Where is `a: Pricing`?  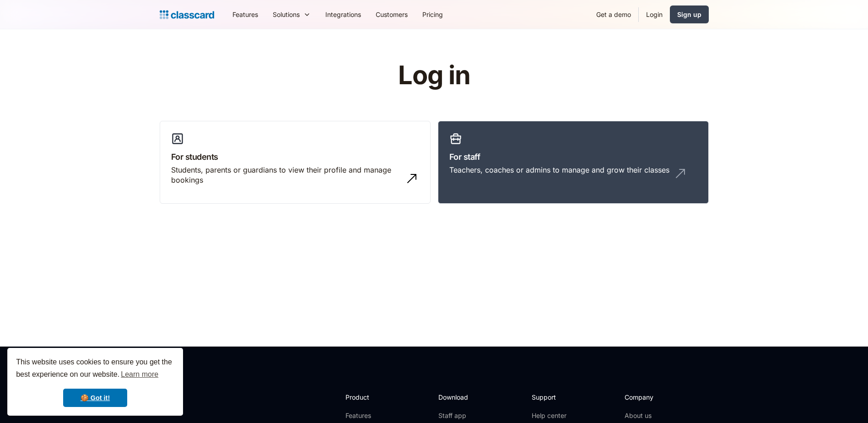
a: Pricing is located at coordinates (433, 14).